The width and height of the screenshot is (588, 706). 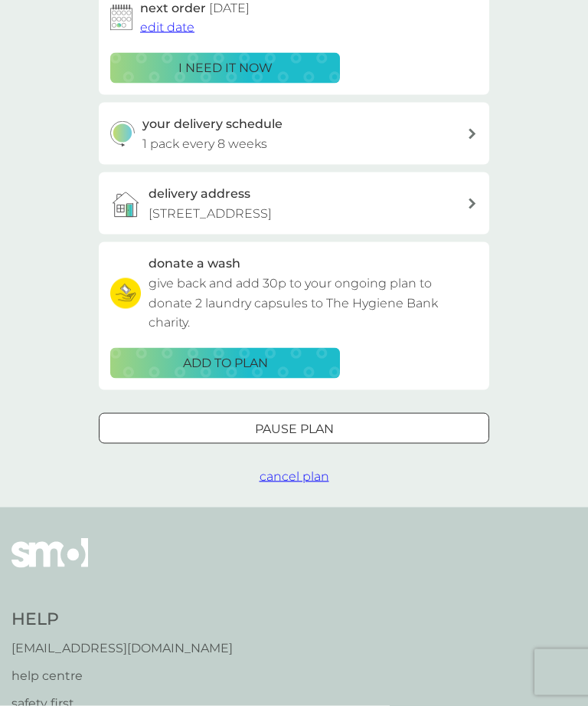 What do you see at coordinates (200, 194) in the screenshot?
I see `h3: delivery address` at bounding box center [200, 194].